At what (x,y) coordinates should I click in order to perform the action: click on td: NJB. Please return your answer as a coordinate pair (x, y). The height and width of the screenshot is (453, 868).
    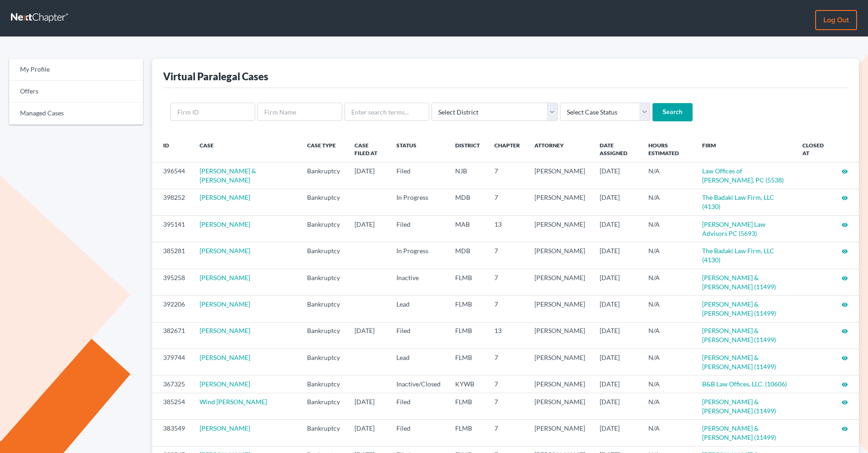
    Looking at the image, I should click on (467, 176).